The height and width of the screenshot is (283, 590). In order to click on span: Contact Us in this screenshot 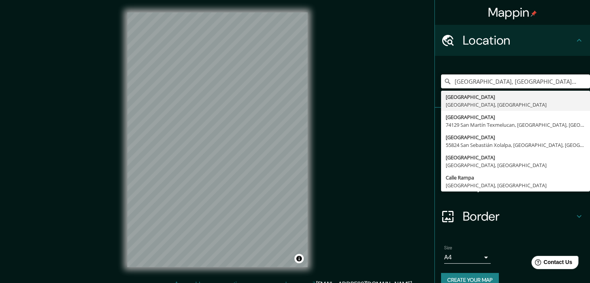, I will do `click(37, 9)`.